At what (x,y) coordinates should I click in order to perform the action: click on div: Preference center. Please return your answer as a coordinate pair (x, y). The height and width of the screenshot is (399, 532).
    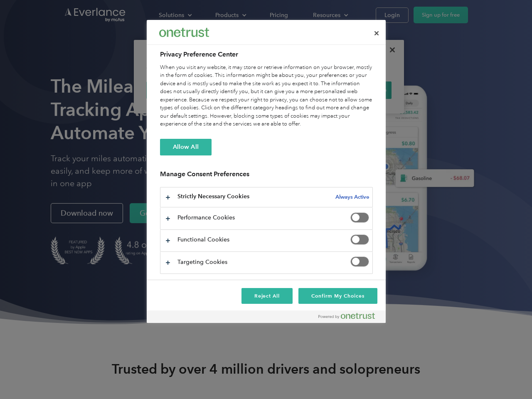
    Looking at the image, I should click on (266, 171).